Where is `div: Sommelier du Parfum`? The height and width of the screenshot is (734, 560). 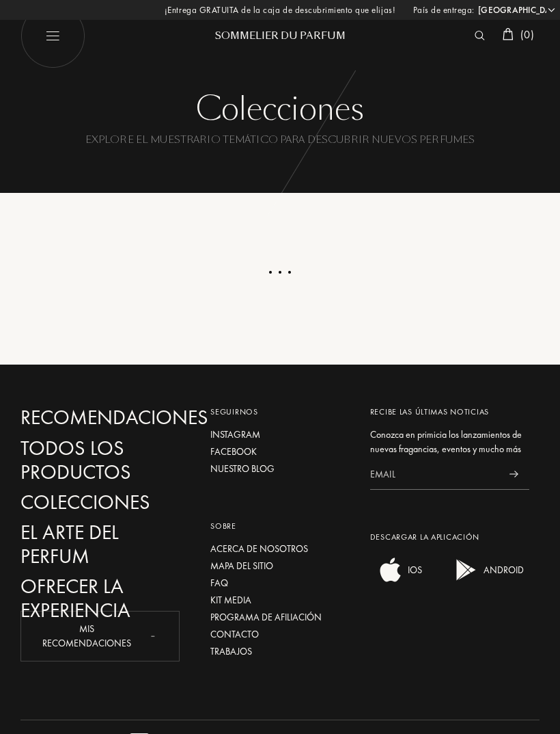 div: Sommelier du Parfum is located at coordinates (280, 36).